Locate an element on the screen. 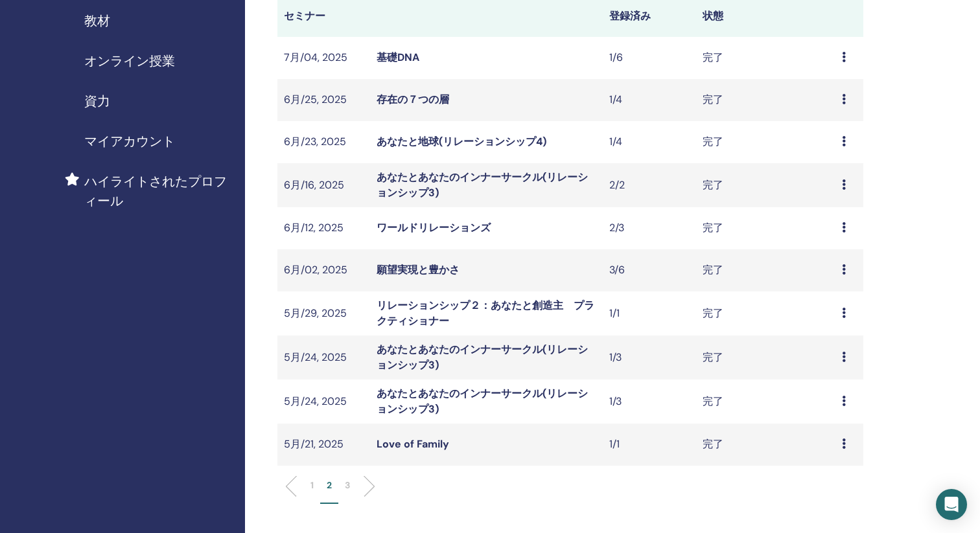 The image size is (980, 533). td: 2/2 is located at coordinates (649, 185).